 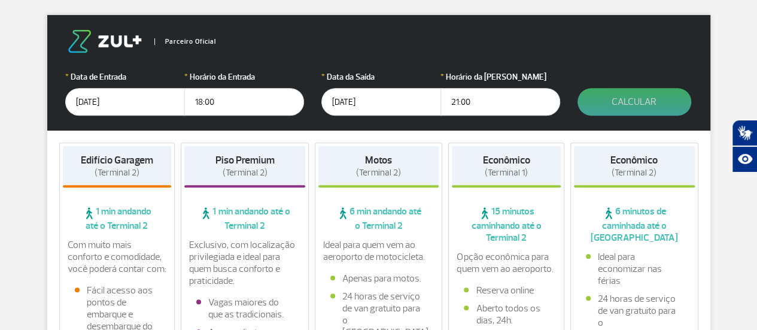 What do you see at coordinates (506, 314) in the screenshot?
I see `li: Aberto todos os dias, 24h.` at bounding box center [506, 314].